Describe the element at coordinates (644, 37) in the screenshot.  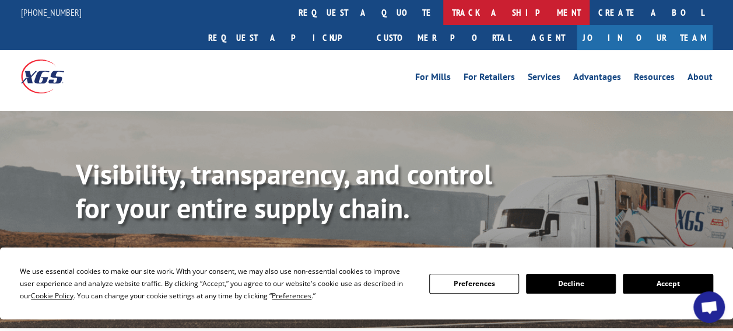
I see `a: Join Our Team` at that location.